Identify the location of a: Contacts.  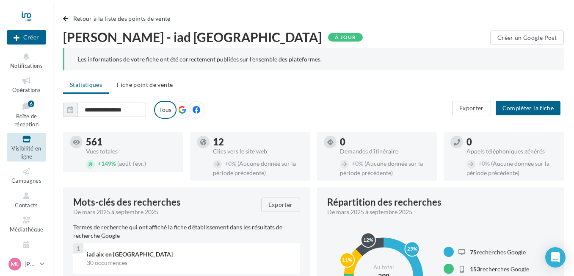
(26, 199).